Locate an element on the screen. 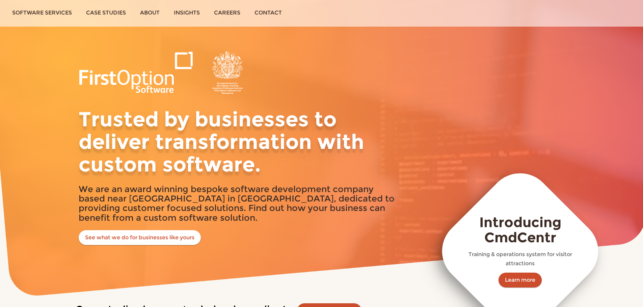  h3: Introducing CmdCentr is located at coordinates (520, 230).